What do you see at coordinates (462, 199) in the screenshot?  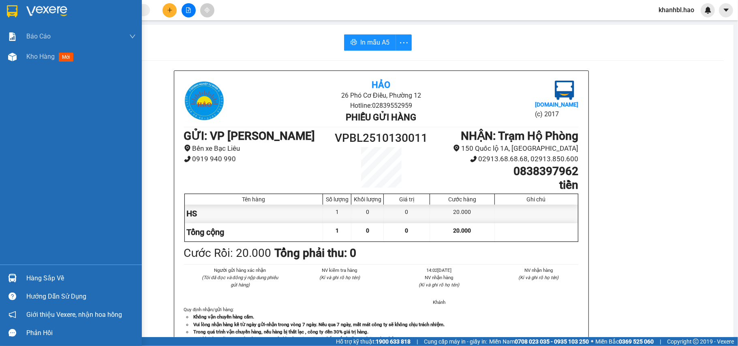 I see `div: Cước hàng` at bounding box center [462, 199].